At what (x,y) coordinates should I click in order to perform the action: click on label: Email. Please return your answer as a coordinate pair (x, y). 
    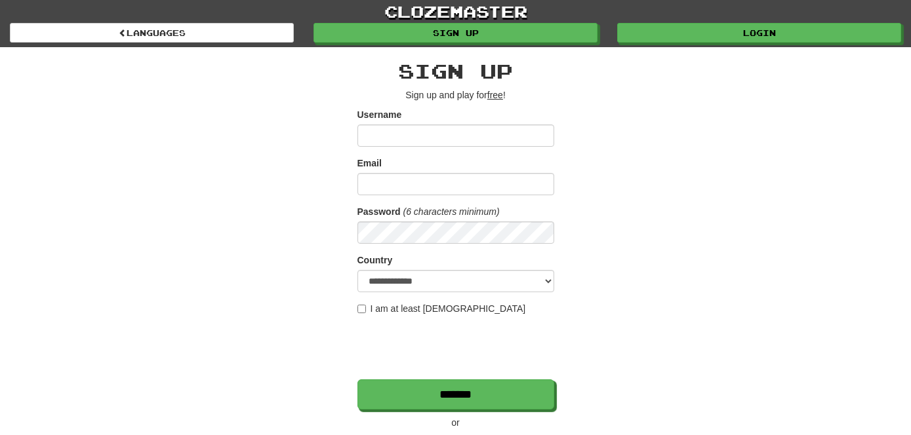
    Looking at the image, I should click on (369, 163).